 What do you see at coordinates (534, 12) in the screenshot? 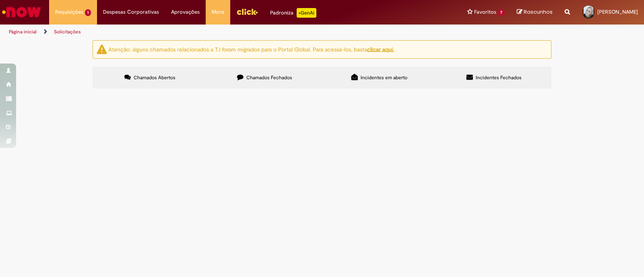
I see `a: Rascunhos` at bounding box center [534, 12].